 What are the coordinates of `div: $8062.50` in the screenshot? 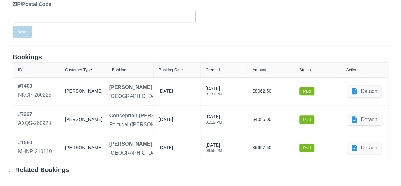 It's located at (271, 91).